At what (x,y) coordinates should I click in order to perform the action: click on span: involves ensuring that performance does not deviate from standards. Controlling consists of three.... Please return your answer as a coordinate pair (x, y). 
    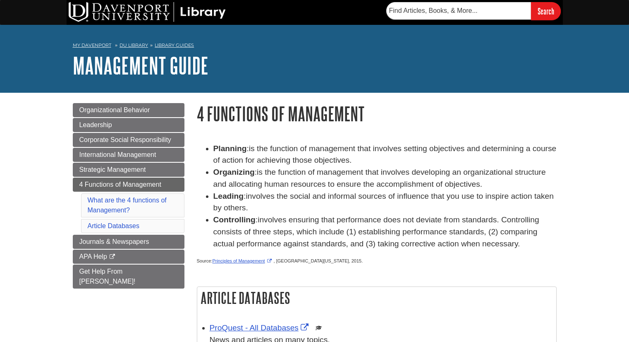
    Looking at the image, I should click on (376, 231).